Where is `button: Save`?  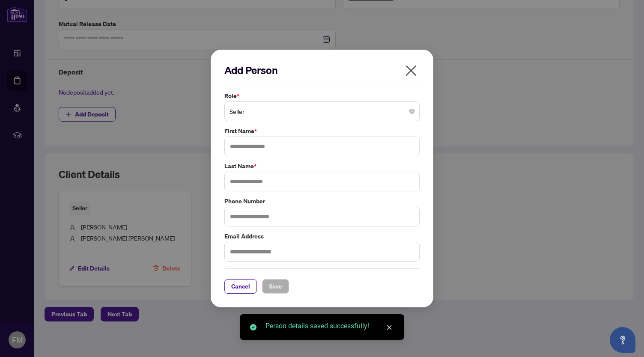 button: Save is located at coordinates (275, 286).